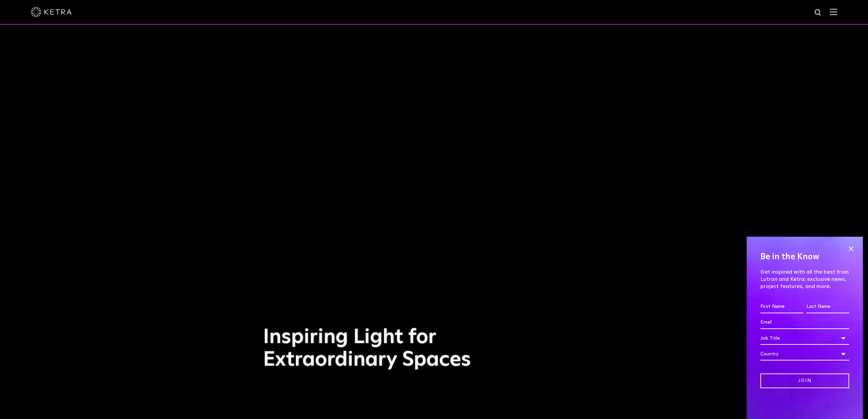 The height and width of the screenshot is (419, 868). What do you see at coordinates (805, 279) in the screenshot?
I see `p: Get inspired with all the best from Lutron and Ketra: exclusive news, project features, and more.` at bounding box center [805, 279].